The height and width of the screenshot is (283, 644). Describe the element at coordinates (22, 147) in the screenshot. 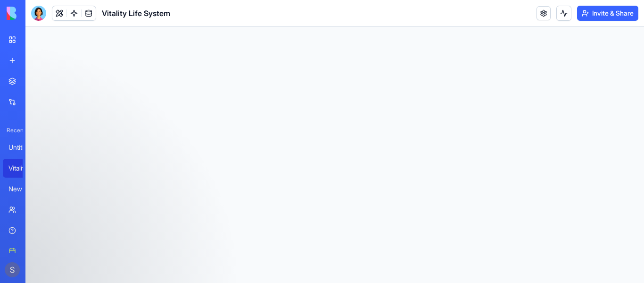

I see `div: Untitled App` at that location.